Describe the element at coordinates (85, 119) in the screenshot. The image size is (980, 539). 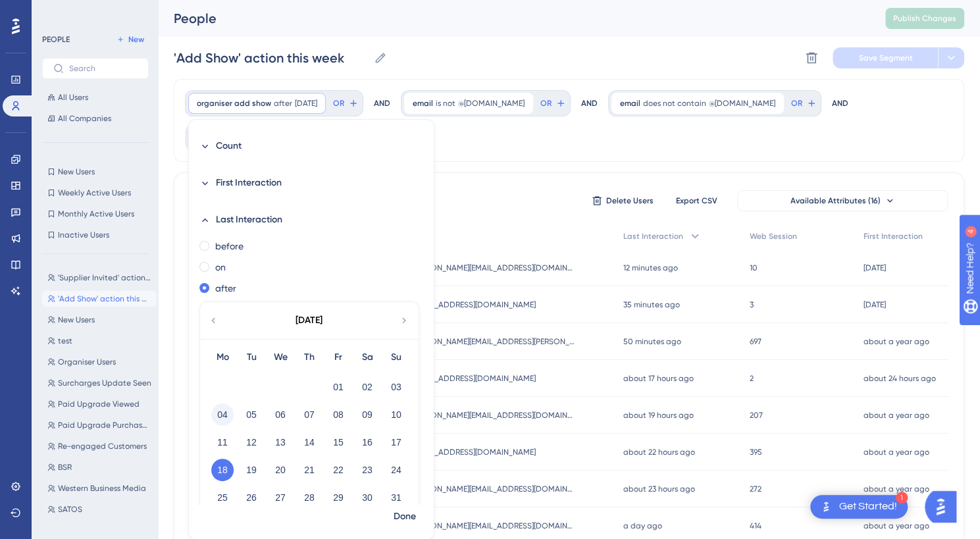
I see `span: All Companies` at that location.